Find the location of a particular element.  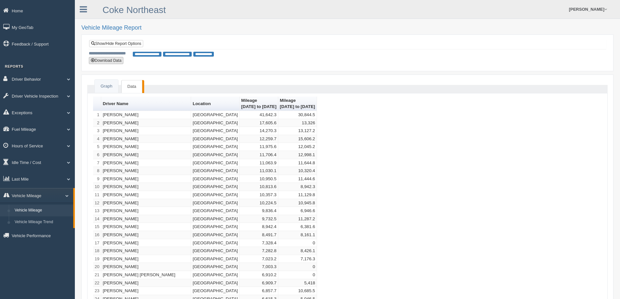

td: 8 is located at coordinates (97, 171).